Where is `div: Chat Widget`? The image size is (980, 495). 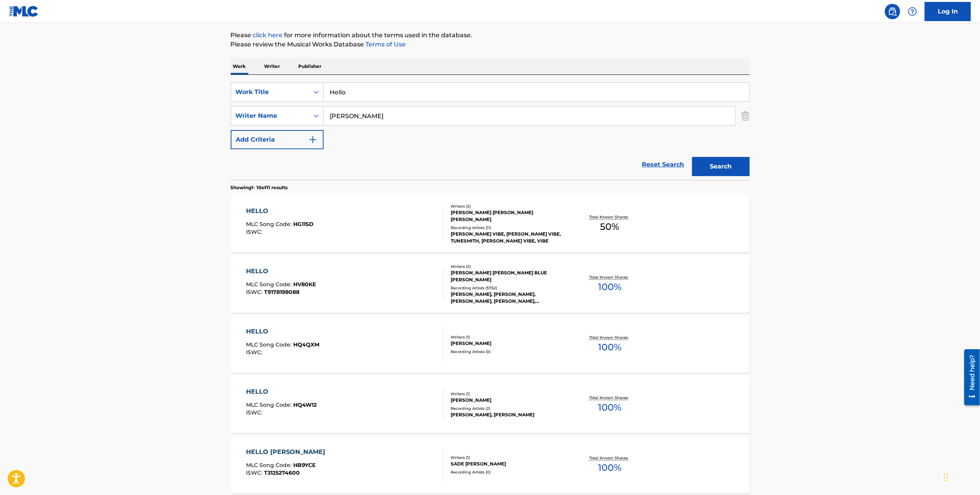 div: Chat Widget is located at coordinates (960, 476).